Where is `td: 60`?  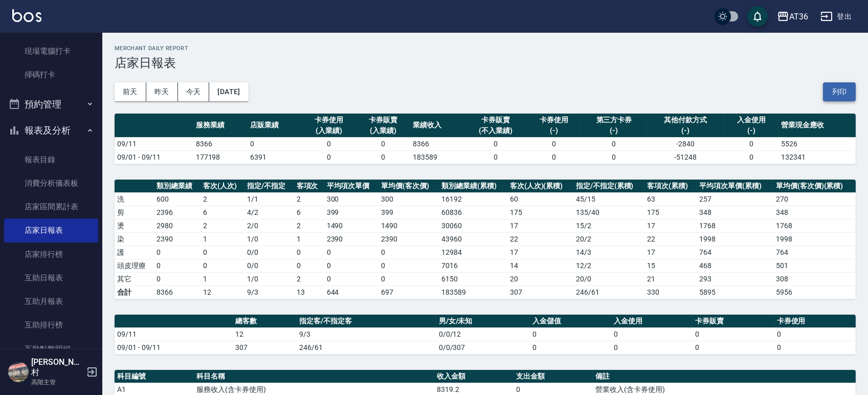
td: 60 is located at coordinates (540, 199).